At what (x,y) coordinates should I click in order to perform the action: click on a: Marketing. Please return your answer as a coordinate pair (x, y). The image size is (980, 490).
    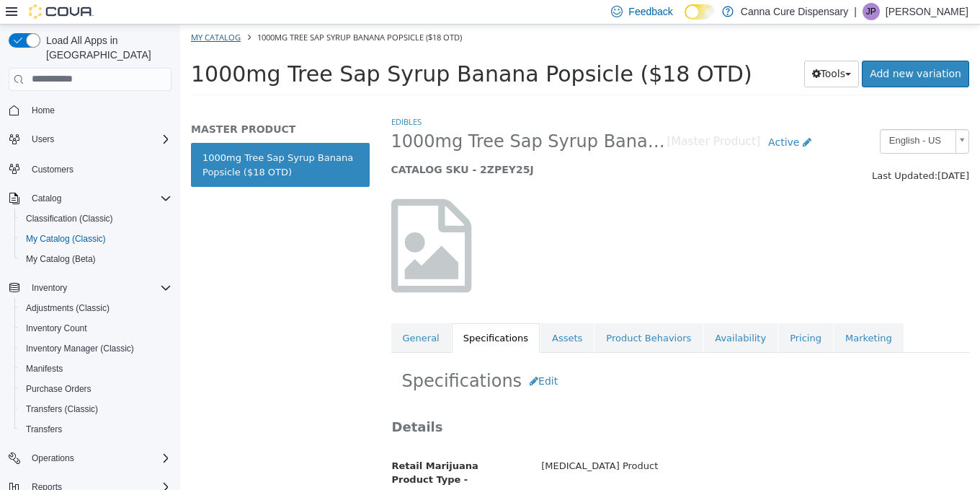
    Looking at the image, I should click on (688, 314).